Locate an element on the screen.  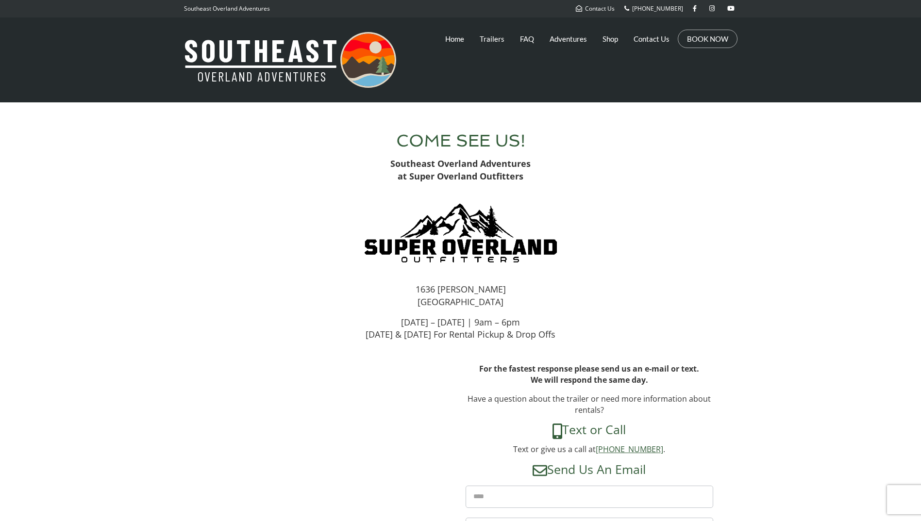
p: Have a question about the trailer or need more information about rentals? is located at coordinates (589, 405).